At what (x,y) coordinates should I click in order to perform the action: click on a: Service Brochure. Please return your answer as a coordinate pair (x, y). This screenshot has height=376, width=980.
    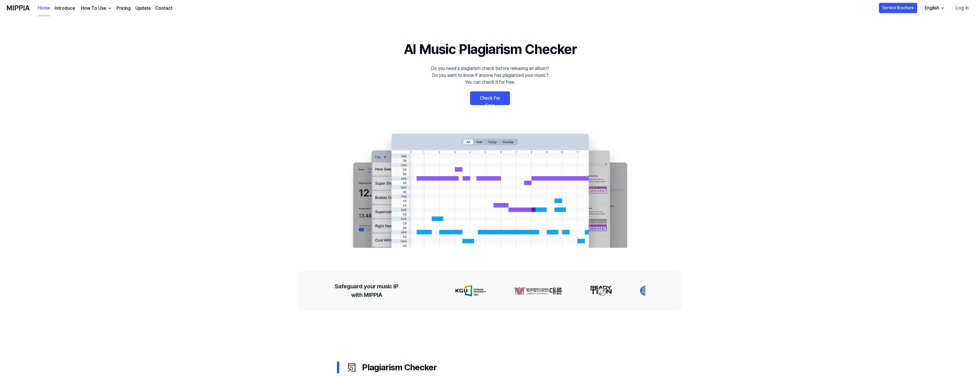
    Looking at the image, I should click on (898, 8).